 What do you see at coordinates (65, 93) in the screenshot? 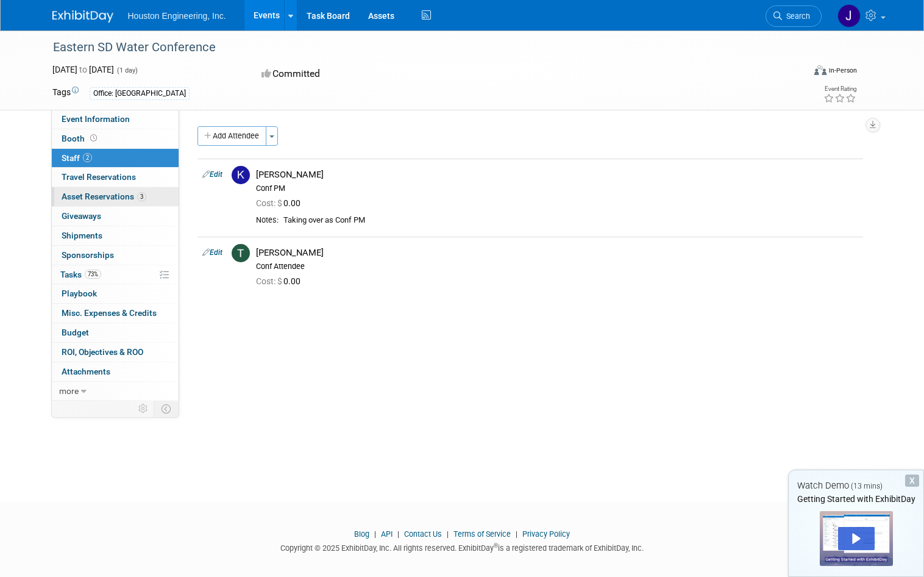
I see `td: Tags` at bounding box center [65, 93].